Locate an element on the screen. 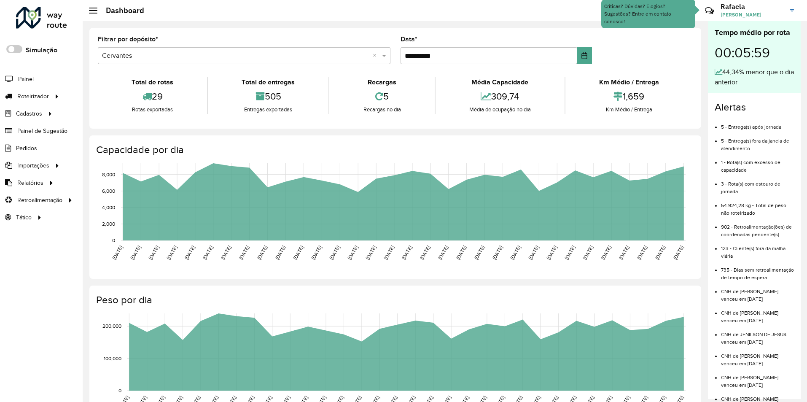 The height and width of the screenshot is (402, 807). span: Painel is located at coordinates (26, 79).